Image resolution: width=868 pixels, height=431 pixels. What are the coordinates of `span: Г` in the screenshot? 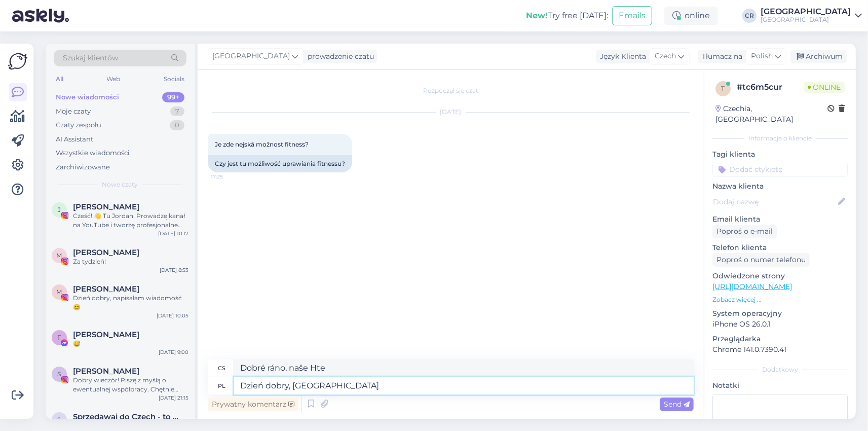 It's located at (59, 337).